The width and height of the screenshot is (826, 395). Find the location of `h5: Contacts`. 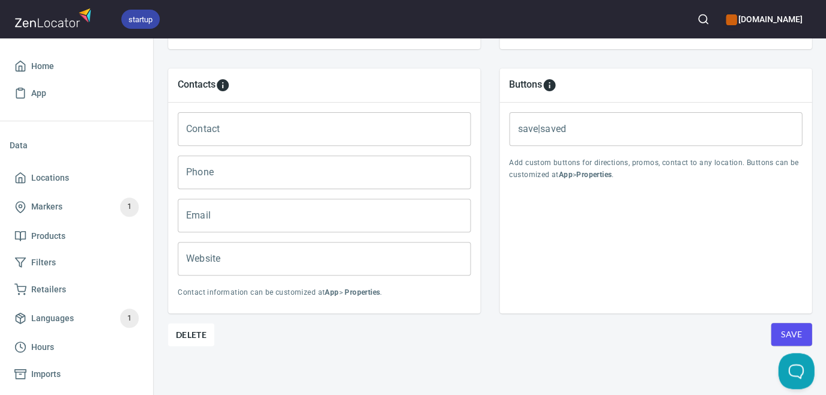

h5: Contacts is located at coordinates (196, 85).